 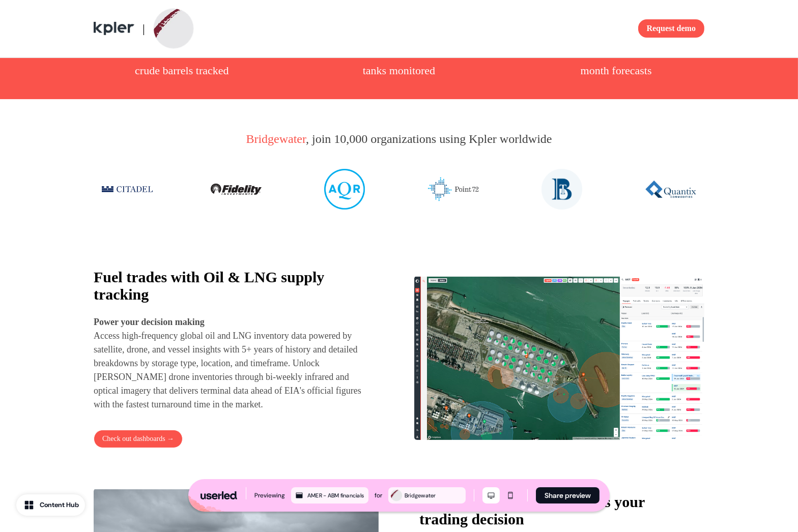 What do you see at coordinates (51, 505) in the screenshot?
I see `button: Content Hub` at bounding box center [51, 505].